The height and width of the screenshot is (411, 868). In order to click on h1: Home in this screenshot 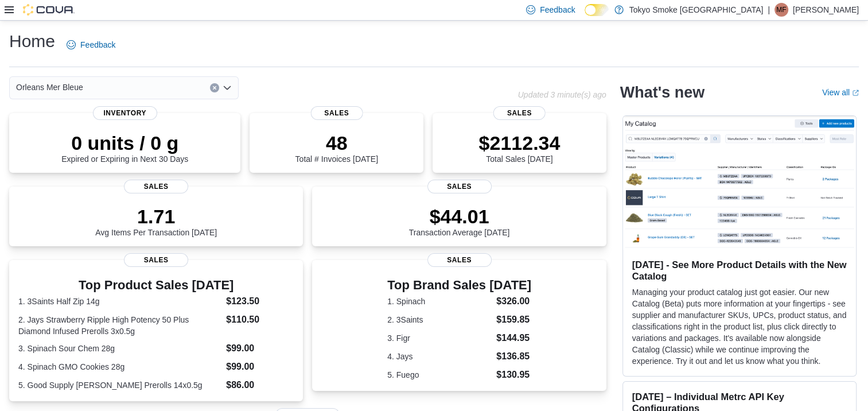, I will do `click(32, 41)`.